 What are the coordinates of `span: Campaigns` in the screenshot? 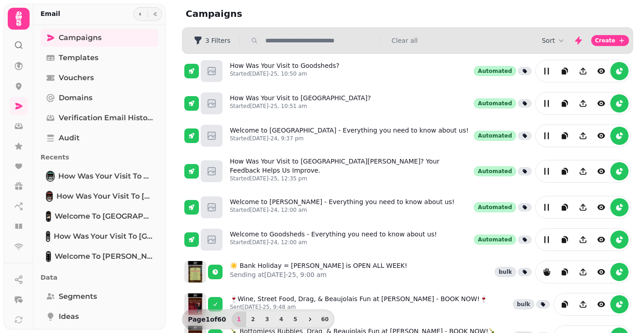 It's located at (80, 38).